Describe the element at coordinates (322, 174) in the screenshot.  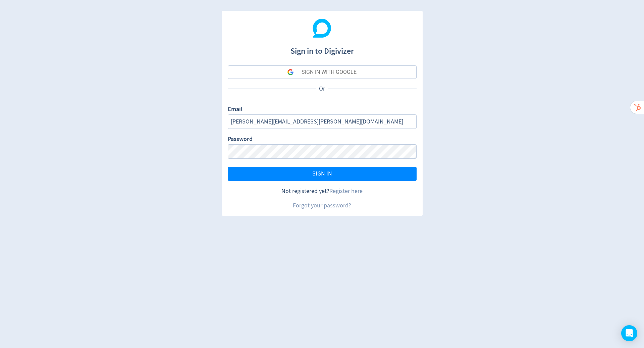
I see `span: SIGN IN` at that location.